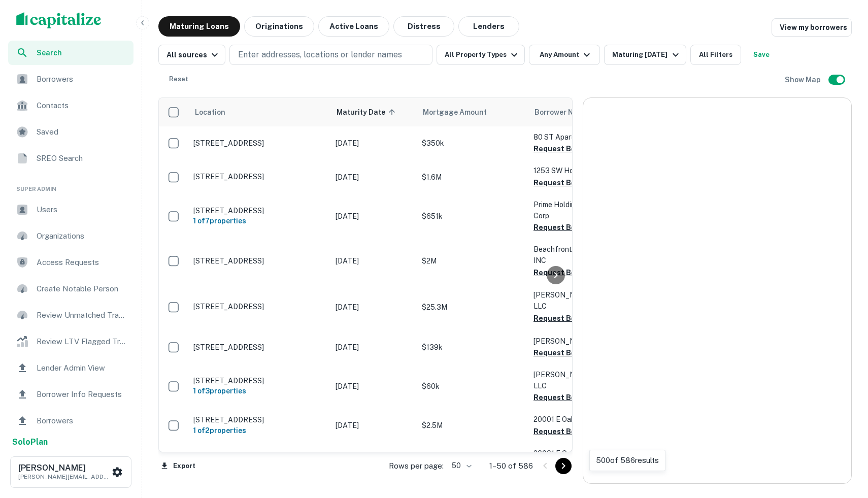  I want to click on p: $1.6M, so click(473, 177).